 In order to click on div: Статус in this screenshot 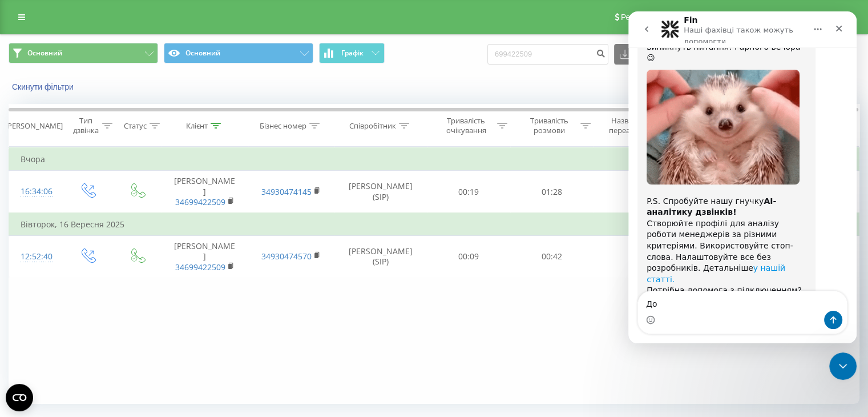, I will do `click(135, 126)`.